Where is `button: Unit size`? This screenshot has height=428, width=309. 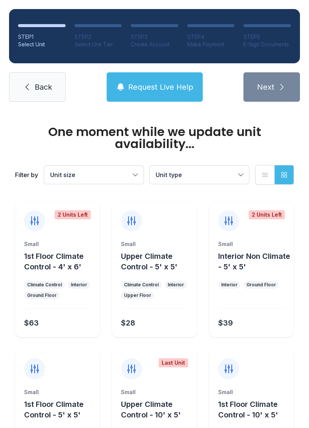
button: Unit size is located at coordinates (94, 175).